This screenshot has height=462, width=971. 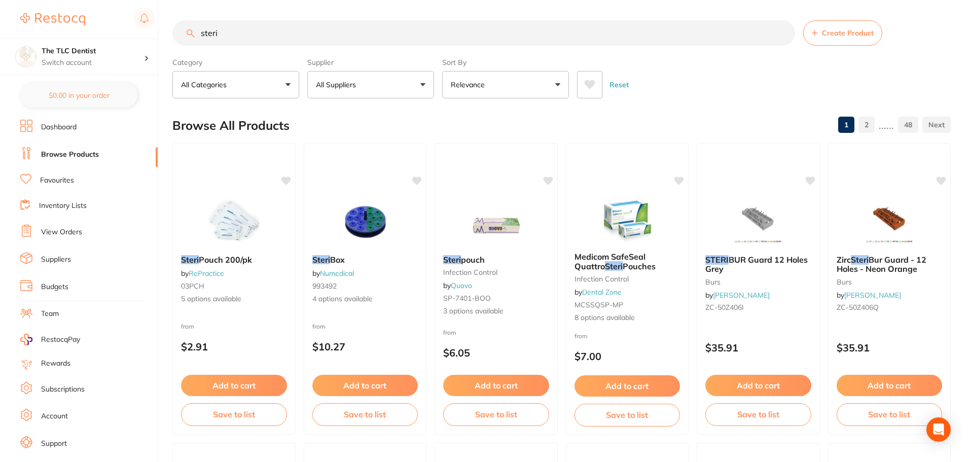 I want to click on span: Bur Guard - 12 Holes - Neon Orange, so click(x=881, y=264).